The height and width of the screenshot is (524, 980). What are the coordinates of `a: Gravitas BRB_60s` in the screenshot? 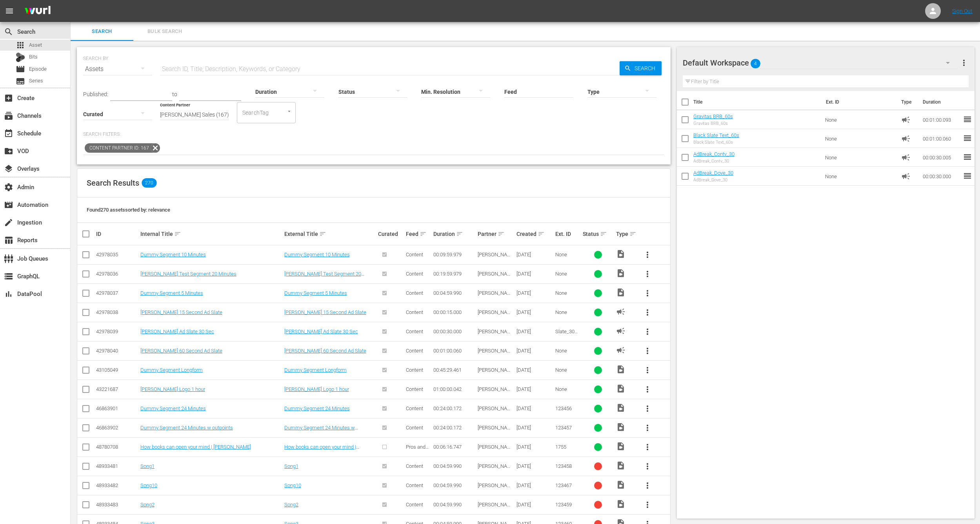 It's located at (713, 116).